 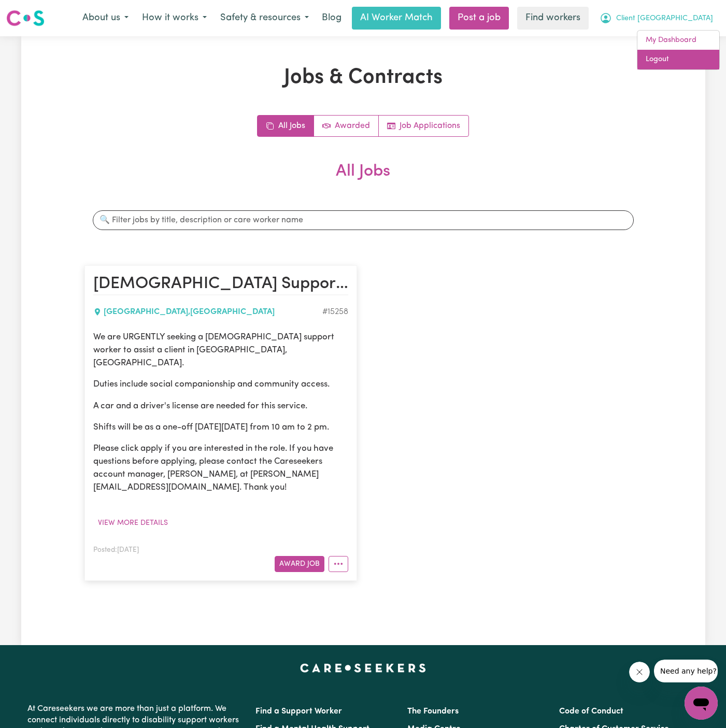 What do you see at coordinates (174, 18) in the screenshot?
I see `button: How it works` at bounding box center [174, 18].